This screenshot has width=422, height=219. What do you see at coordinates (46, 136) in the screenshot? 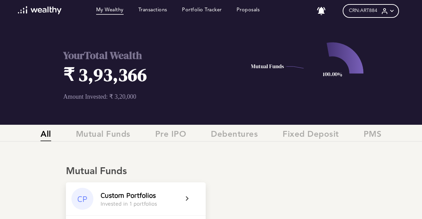
I see `span: All` at bounding box center [46, 136].